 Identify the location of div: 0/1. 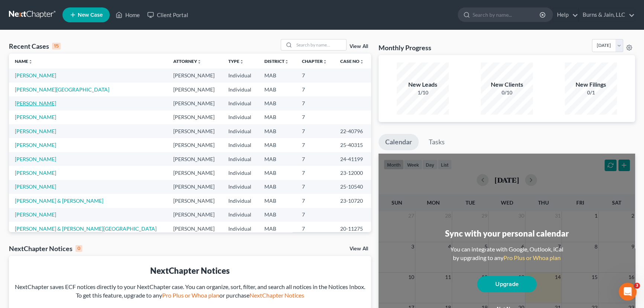
(591, 92).